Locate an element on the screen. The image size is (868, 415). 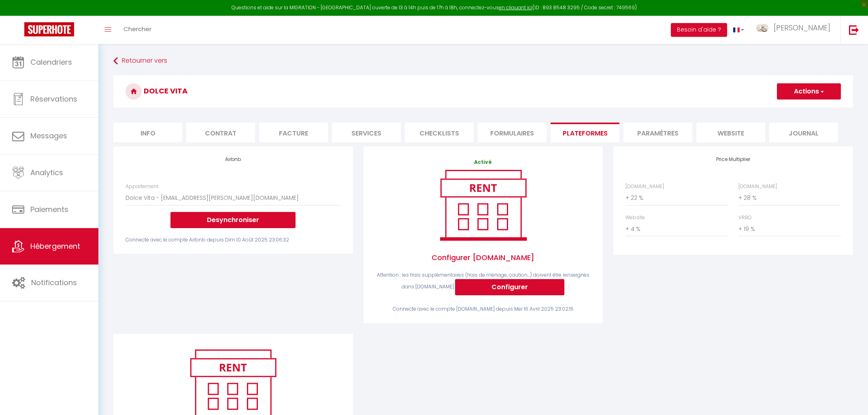
div: Connecté avec le compte Airbnb depuis Dim 10 Août 2025 23:06:32 is located at coordinates (233, 240).